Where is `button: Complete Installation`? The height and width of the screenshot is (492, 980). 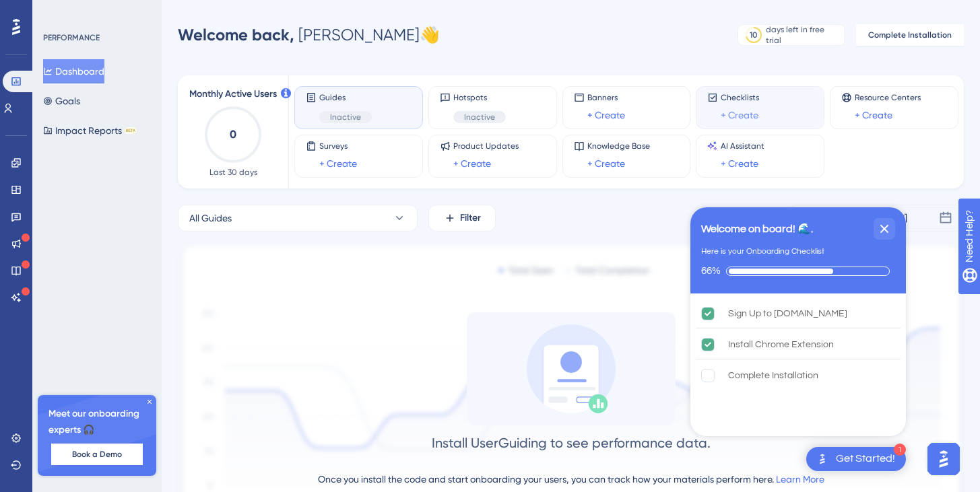 button: Complete Installation is located at coordinates (910, 35).